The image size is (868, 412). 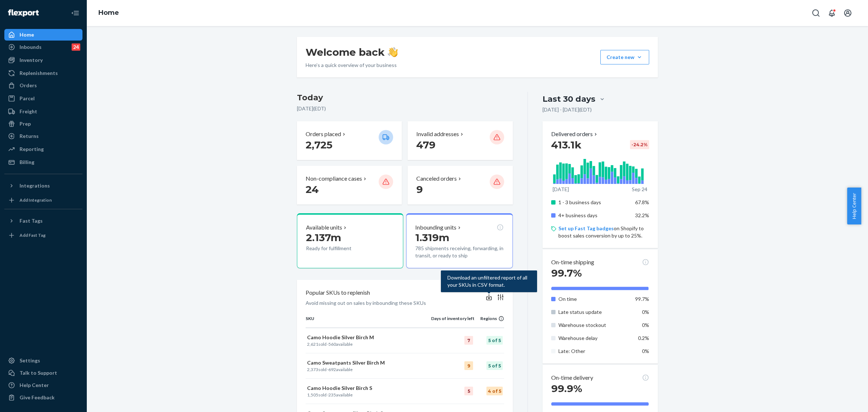 What do you see at coordinates (436, 227) in the screenshot?
I see `p: Inbounding units` at bounding box center [436, 227].